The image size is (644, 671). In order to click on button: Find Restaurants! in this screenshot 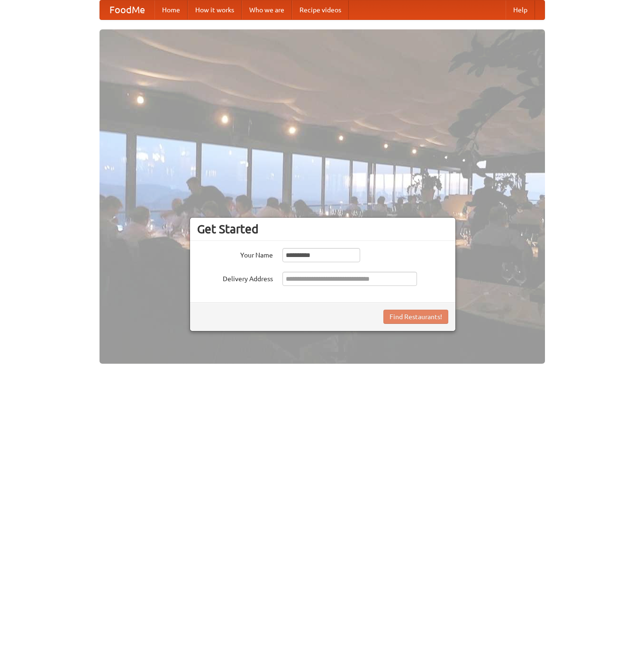, I will do `click(416, 317)`.